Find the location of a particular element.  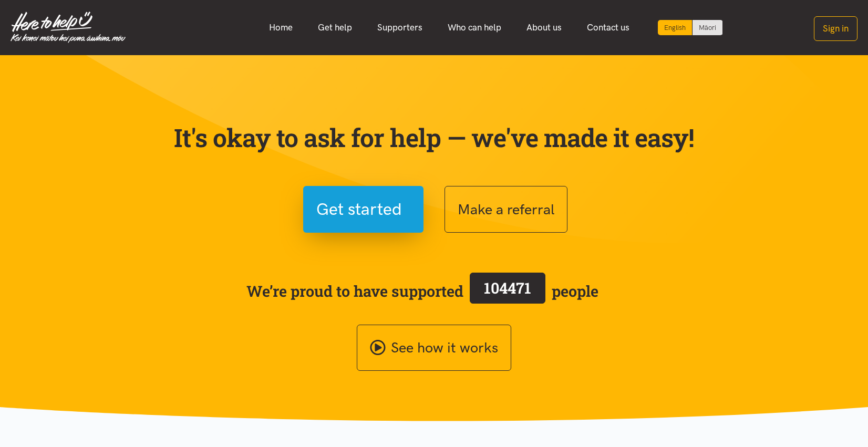

div: Language toggle is located at coordinates (690, 27).